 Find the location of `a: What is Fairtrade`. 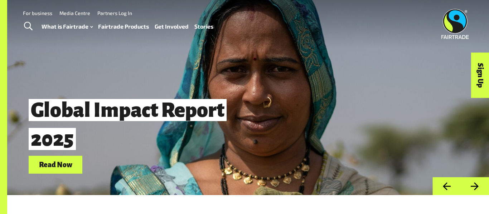

a: What is Fairtrade is located at coordinates (67, 26).